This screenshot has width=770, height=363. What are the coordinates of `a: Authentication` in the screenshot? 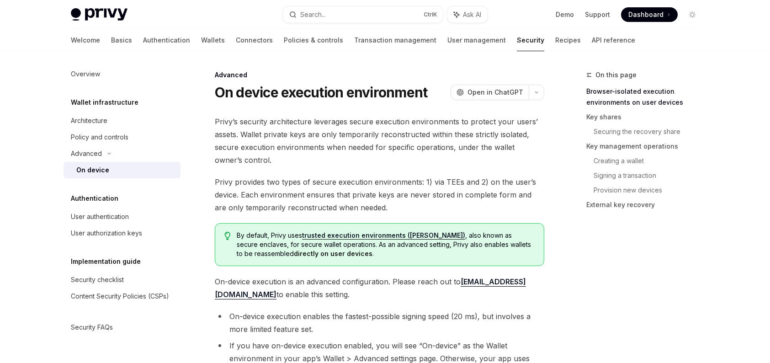 It's located at (166, 40).